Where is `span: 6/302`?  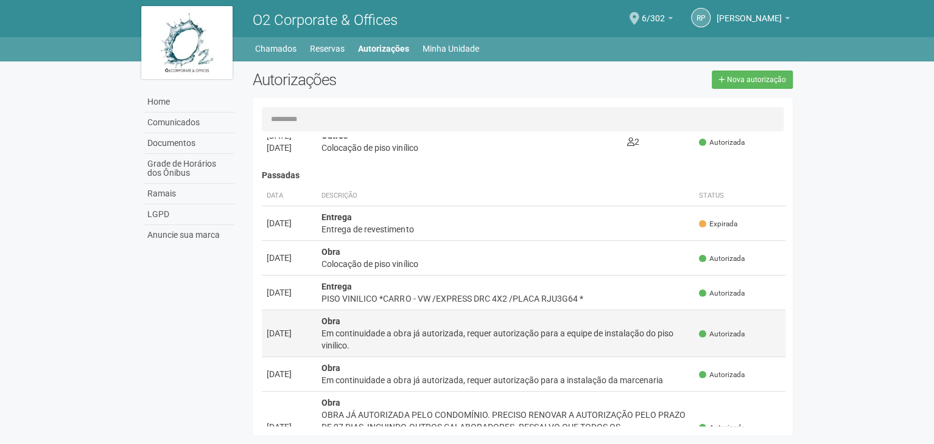
span: 6/302 is located at coordinates (653, 12).